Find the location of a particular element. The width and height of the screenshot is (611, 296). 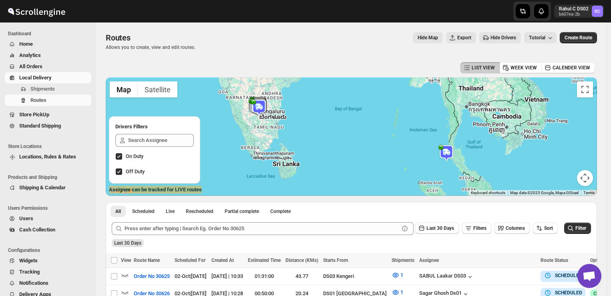

button: Tutorial is located at coordinates (540, 38).